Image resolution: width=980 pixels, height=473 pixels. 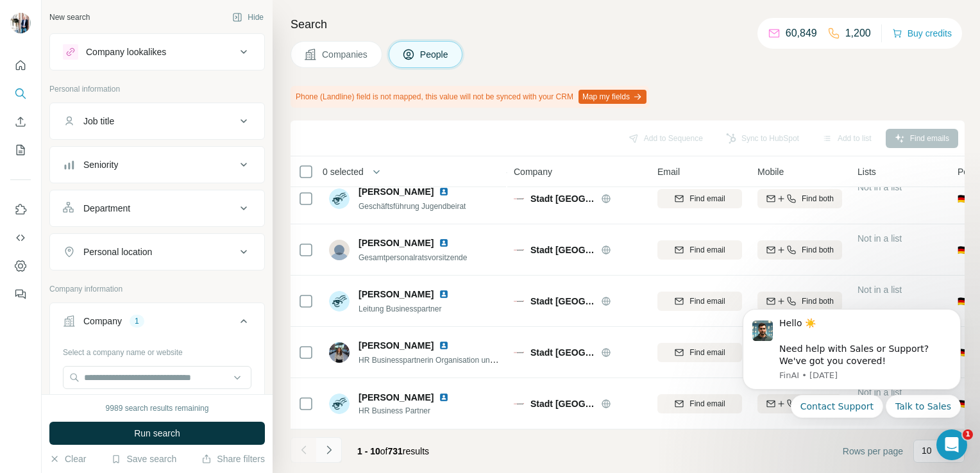 I want to click on div: Message content, so click(x=142, y=44).